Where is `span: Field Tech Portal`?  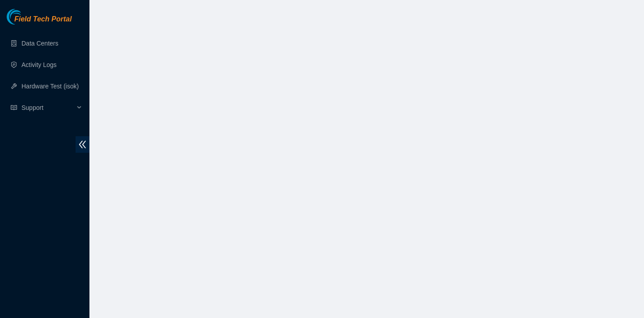 span: Field Tech Portal is located at coordinates (43, 19).